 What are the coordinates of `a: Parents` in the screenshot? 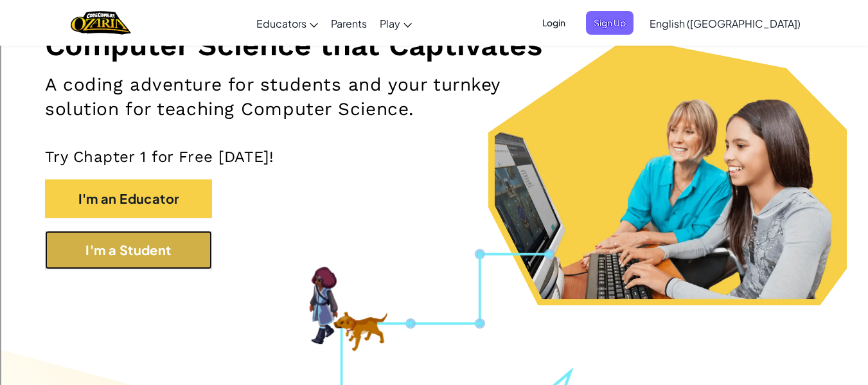 It's located at (348, 23).